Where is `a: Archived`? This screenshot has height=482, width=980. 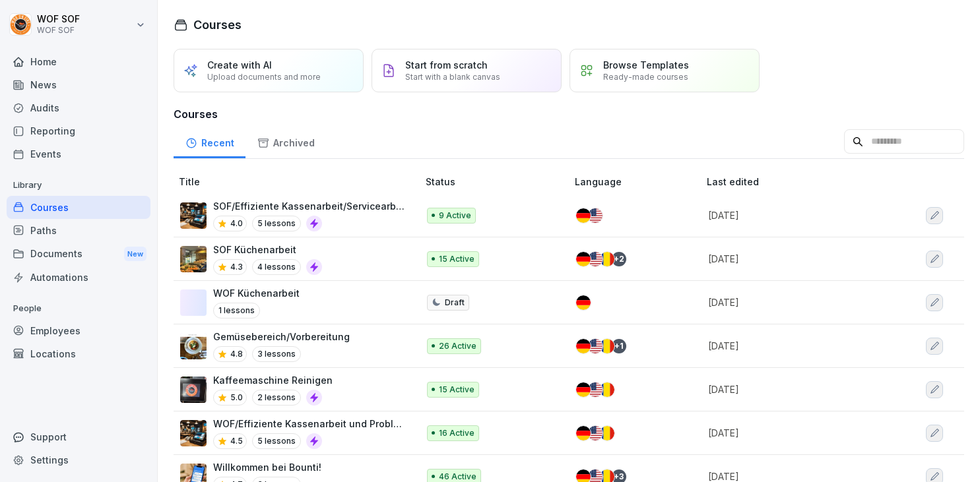
a: Archived is located at coordinates (286, 141).